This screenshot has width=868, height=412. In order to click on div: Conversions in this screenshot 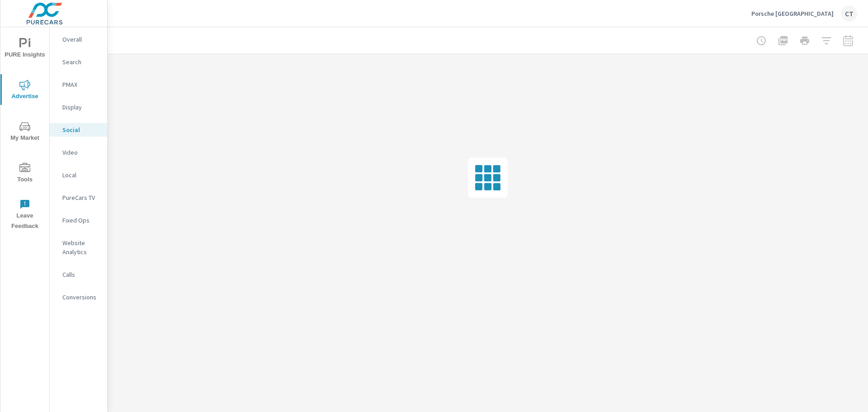, I will do `click(78, 297)`.